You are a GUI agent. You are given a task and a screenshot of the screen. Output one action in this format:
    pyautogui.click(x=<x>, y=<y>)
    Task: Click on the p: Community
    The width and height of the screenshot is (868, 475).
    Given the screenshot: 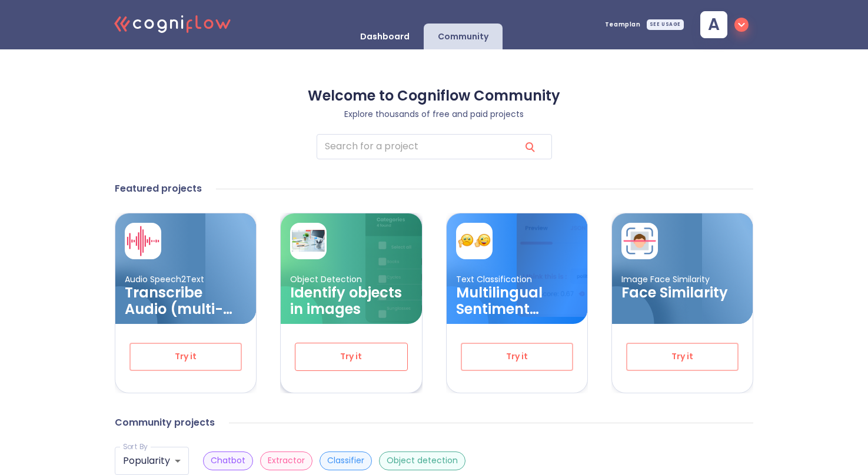 What is the action you would take?
    pyautogui.click(x=463, y=36)
    